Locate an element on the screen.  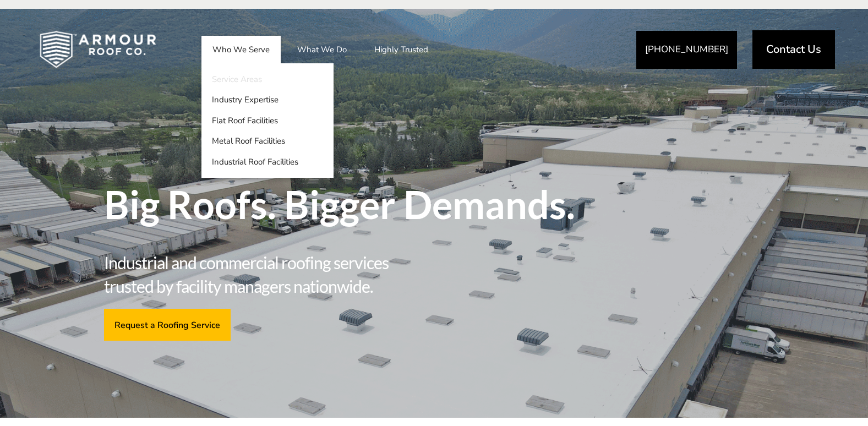
a: Who We Serve is located at coordinates (241, 50).